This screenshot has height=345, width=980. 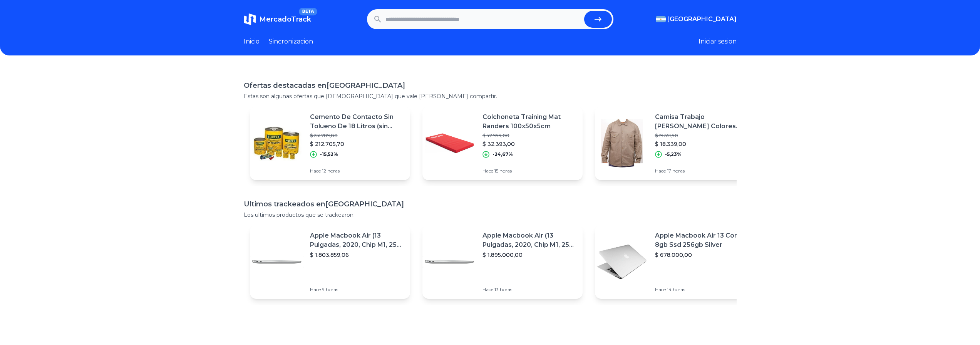 I want to click on p: Los ultimos productos que se trackearon., so click(x=490, y=214).